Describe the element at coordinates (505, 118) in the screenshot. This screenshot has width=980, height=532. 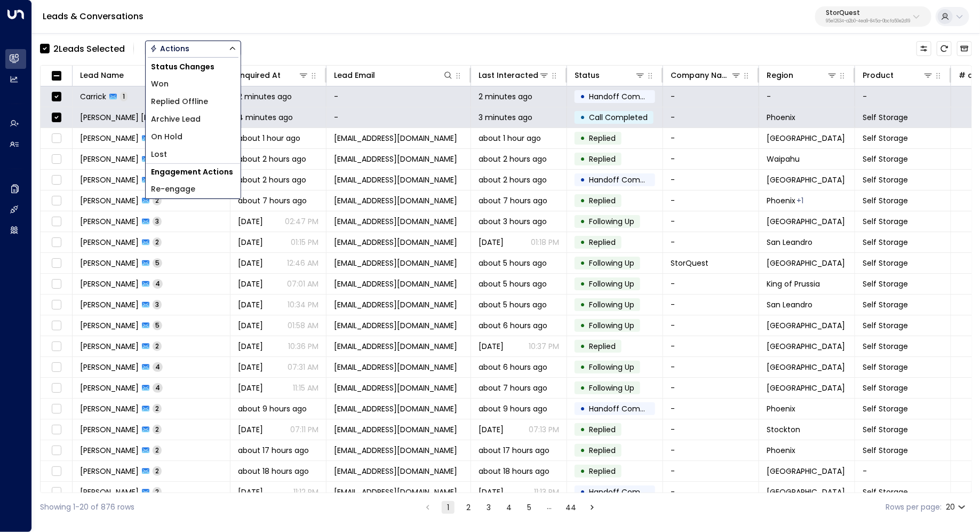
I see `span: 3 minutes ago` at that location.